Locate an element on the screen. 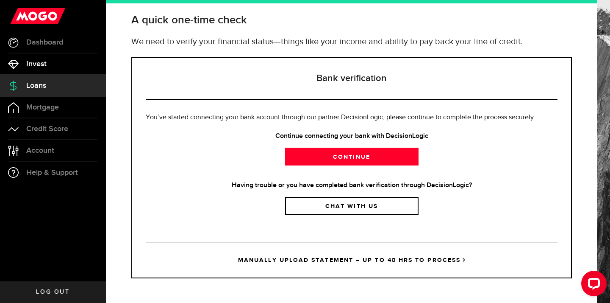 The height and width of the screenshot is (303, 610). strong: Having trouble or you have completed bank verification through DecisionLogic? is located at coordinates (352, 185).